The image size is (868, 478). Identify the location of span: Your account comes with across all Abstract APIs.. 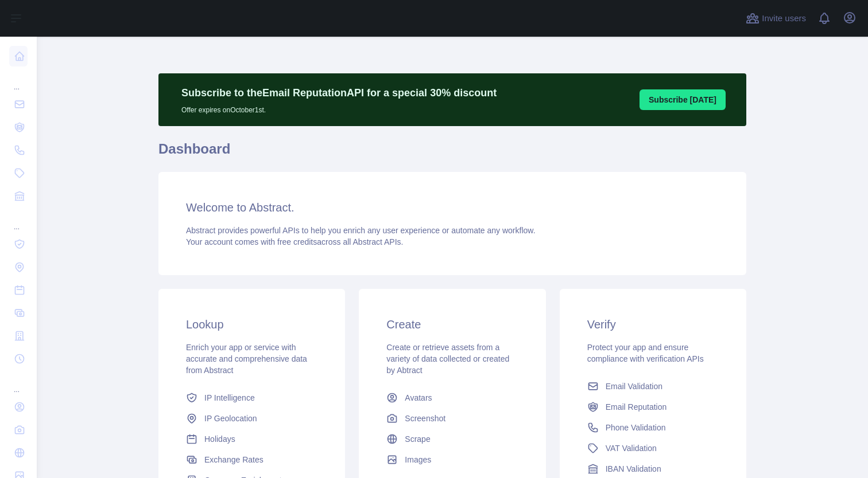
(295, 242).